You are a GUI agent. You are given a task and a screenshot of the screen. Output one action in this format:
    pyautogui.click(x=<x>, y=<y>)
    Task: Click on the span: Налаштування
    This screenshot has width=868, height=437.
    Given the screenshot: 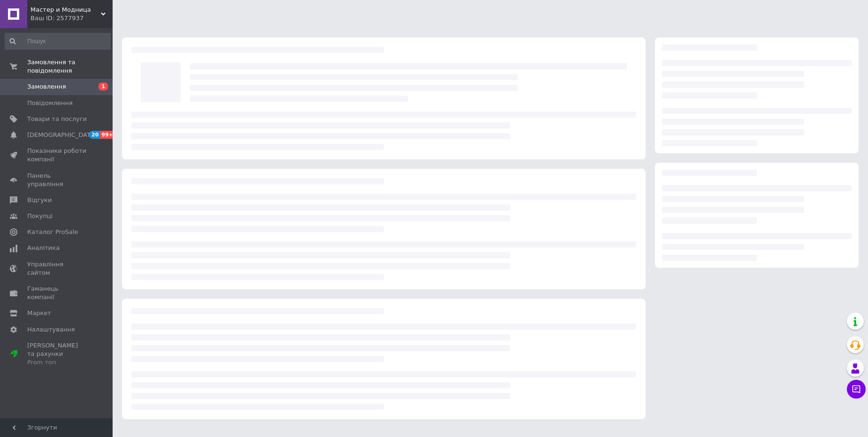 What is the action you would take?
    pyautogui.click(x=51, y=330)
    